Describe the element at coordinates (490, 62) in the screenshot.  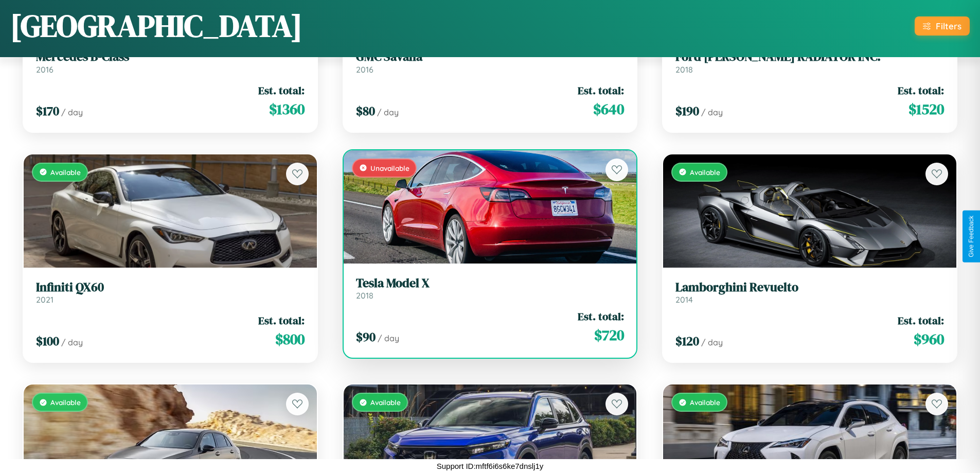
I see `a: GMC Savana2016` at that location.